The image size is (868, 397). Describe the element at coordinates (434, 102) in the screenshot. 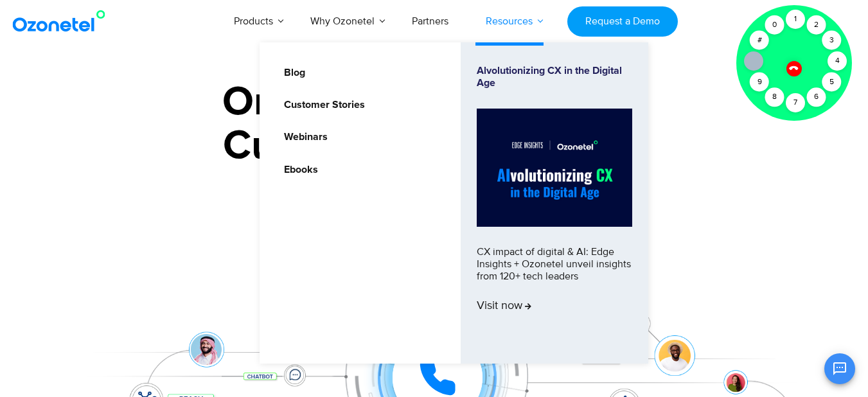

I see `div: Orchestrate Intelligent` at that location.